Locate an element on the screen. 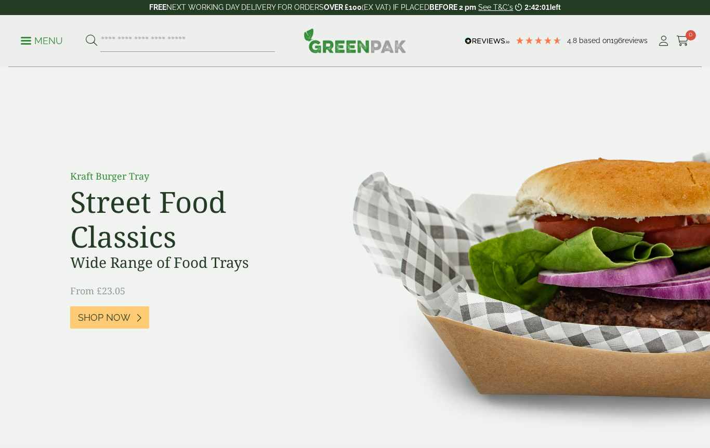 This screenshot has height=448, width=710. span: 0 is located at coordinates (690, 35).